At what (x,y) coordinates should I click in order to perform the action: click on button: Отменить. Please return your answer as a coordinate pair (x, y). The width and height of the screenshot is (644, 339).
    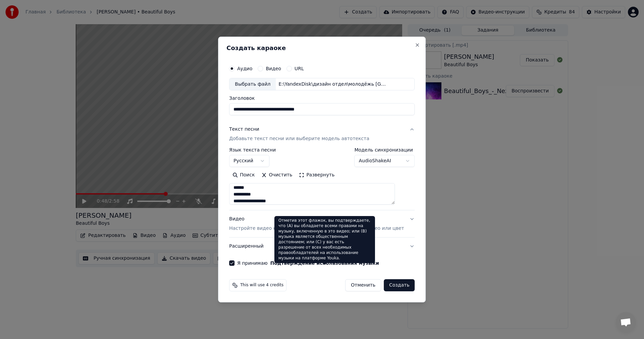
    Looking at the image, I should click on (363, 285).